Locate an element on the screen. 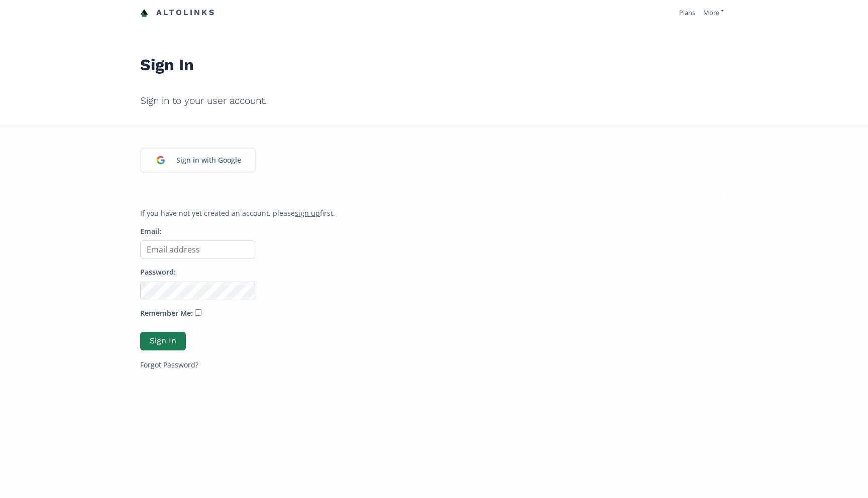 The height and width of the screenshot is (498, 868). label: Password: is located at coordinates (158, 272).